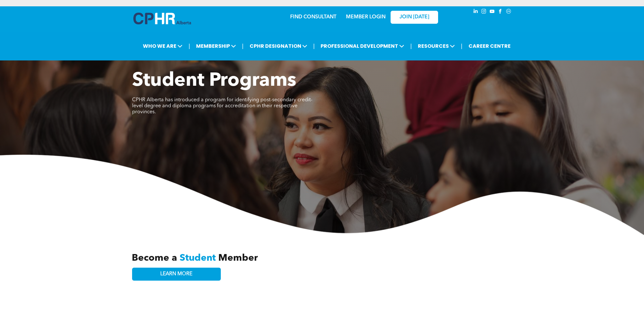 Image resolution: width=644 pixels, height=311 pixels. I want to click on span: CPHR DESIGNATION, so click(278, 46).